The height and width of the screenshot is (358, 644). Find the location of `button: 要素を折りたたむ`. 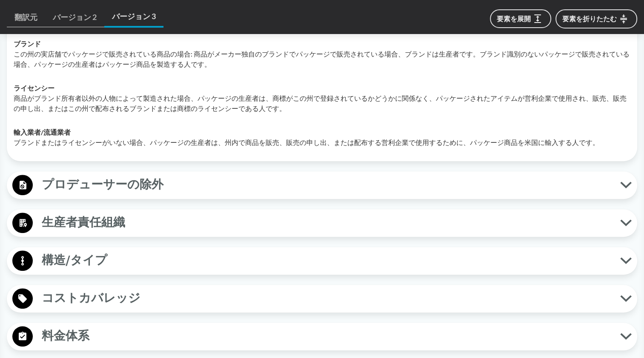

button: 要素を折りたたむ is located at coordinates (596, 19).